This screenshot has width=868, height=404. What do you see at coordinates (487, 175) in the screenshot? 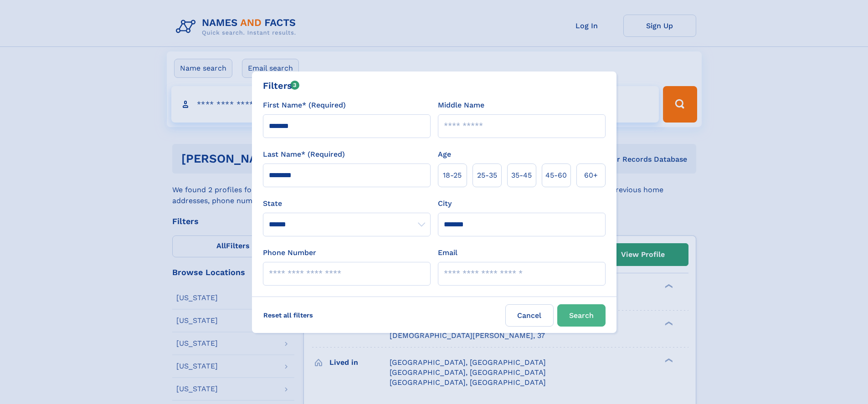
I see `span: 25‑35` at bounding box center [487, 175].